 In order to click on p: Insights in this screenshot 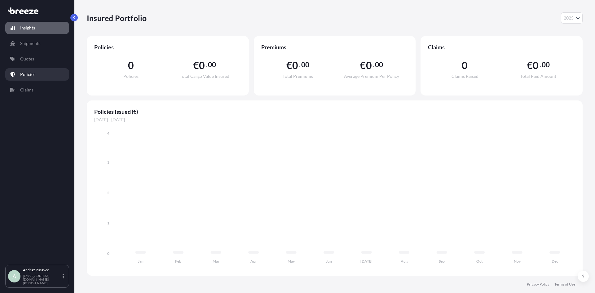, I will do `click(28, 28)`.